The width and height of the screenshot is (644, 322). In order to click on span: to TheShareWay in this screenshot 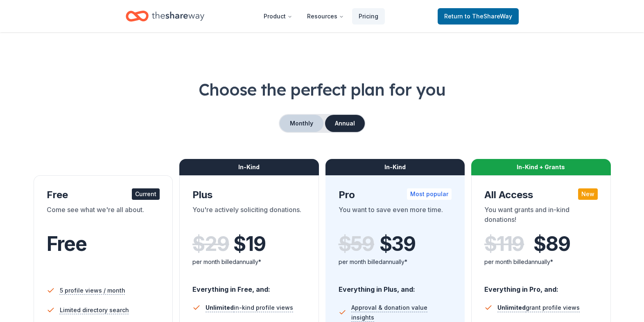, I will do `click(488, 16)`.